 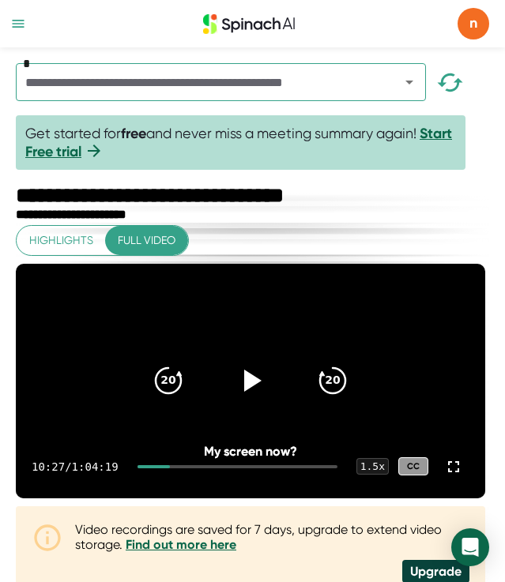 What do you see at coordinates (250, 451) in the screenshot?
I see `div: My screen now?` at bounding box center [250, 451].